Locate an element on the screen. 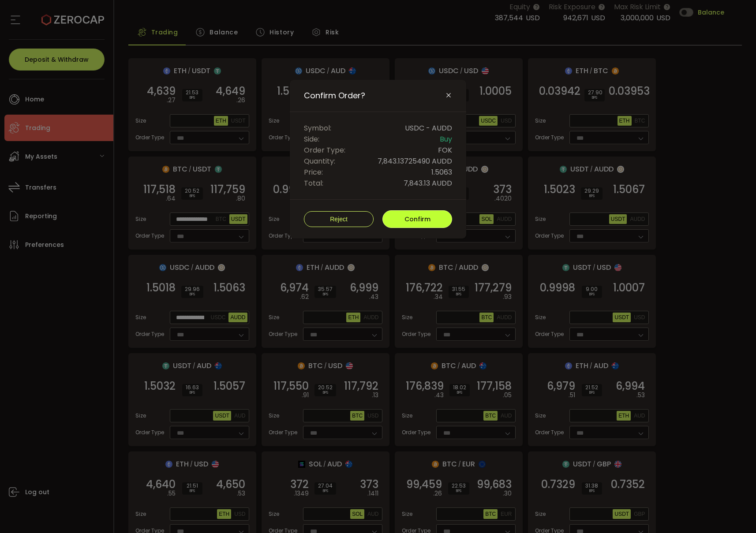  span: FOK is located at coordinates (445, 150).